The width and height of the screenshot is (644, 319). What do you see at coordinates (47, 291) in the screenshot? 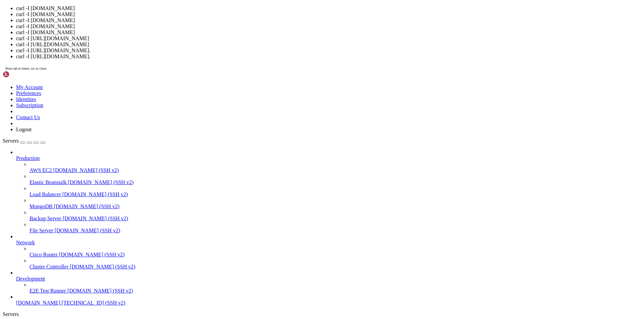
I see `span: E2E Test Runner` at bounding box center [47, 291].